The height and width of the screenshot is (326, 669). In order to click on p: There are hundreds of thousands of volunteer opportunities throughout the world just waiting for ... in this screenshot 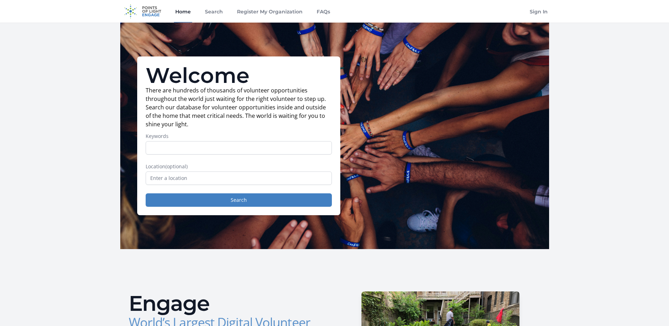, I will do `click(239, 107)`.